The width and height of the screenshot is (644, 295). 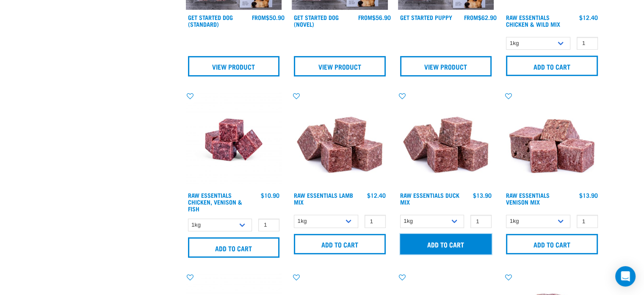 I want to click on a: Raw Essentials Venison Mix, so click(x=528, y=198).